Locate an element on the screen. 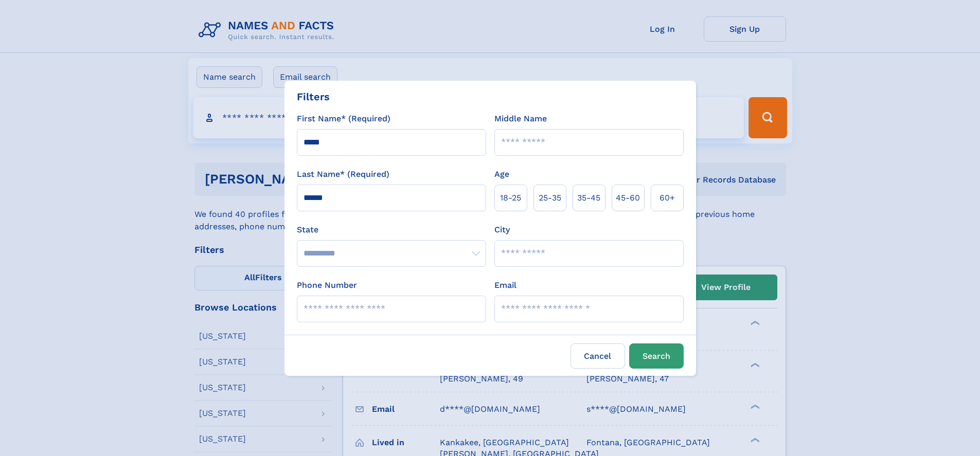 The width and height of the screenshot is (980, 456). label: First Name* (Required) is located at coordinates (343, 119).